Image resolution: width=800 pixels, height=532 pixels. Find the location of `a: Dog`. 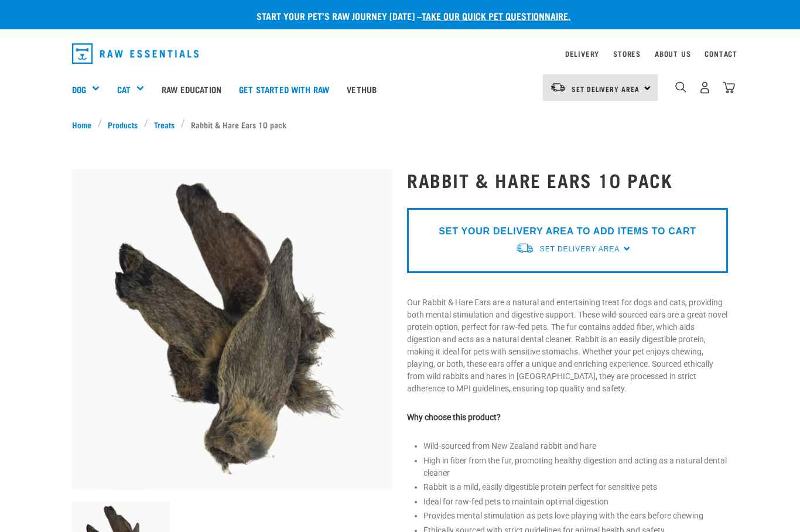

a: Dog is located at coordinates (79, 89).